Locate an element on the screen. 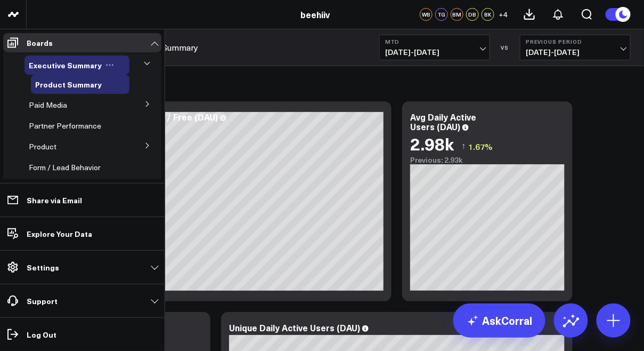  p: Settings is located at coordinates (42, 268).